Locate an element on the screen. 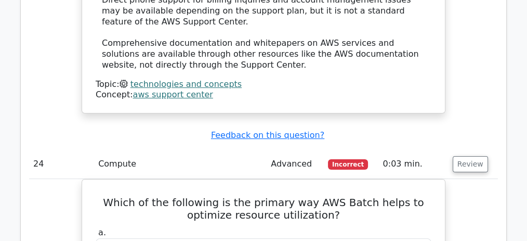  td: Advanced is located at coordinates (295, 164).